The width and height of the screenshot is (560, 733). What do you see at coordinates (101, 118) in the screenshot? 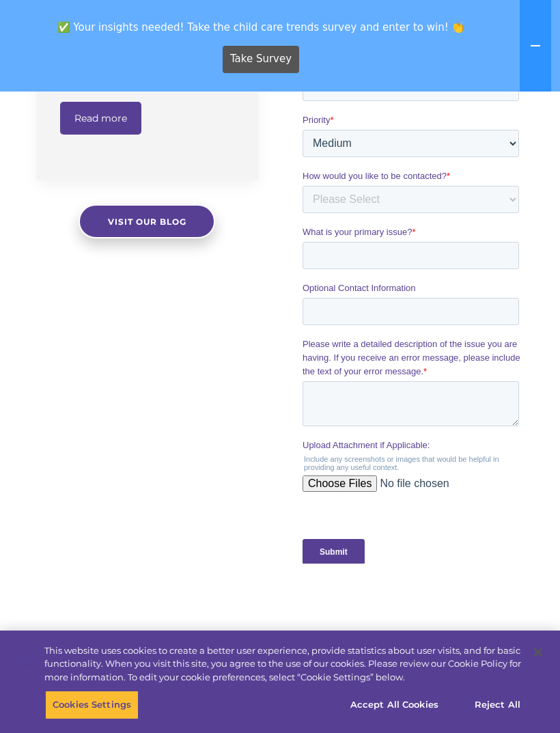
I see `a: Read more` at bounding box center [101, 118].